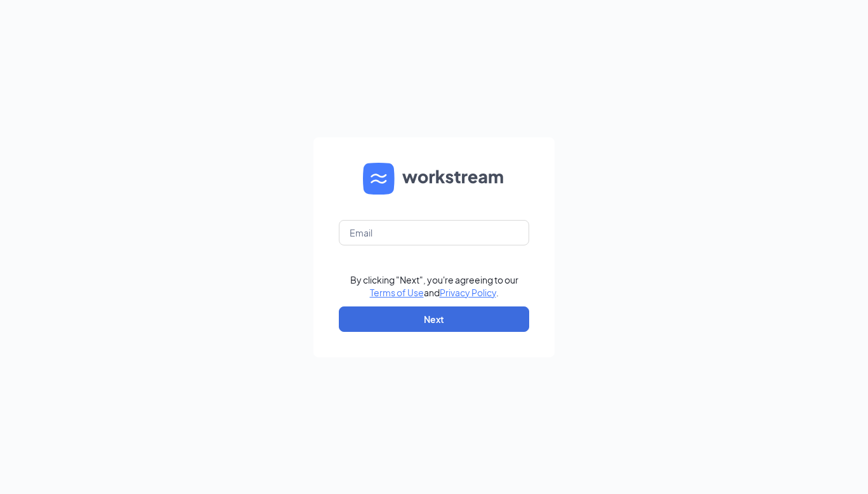  Describe the element at coordinates (468, 292) in the screenshot. I see `a: Privacy Policy` at that location.